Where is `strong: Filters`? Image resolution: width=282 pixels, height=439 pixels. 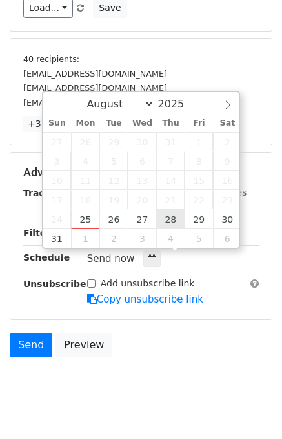
strong: Filters is located at coordinates (39, 233).